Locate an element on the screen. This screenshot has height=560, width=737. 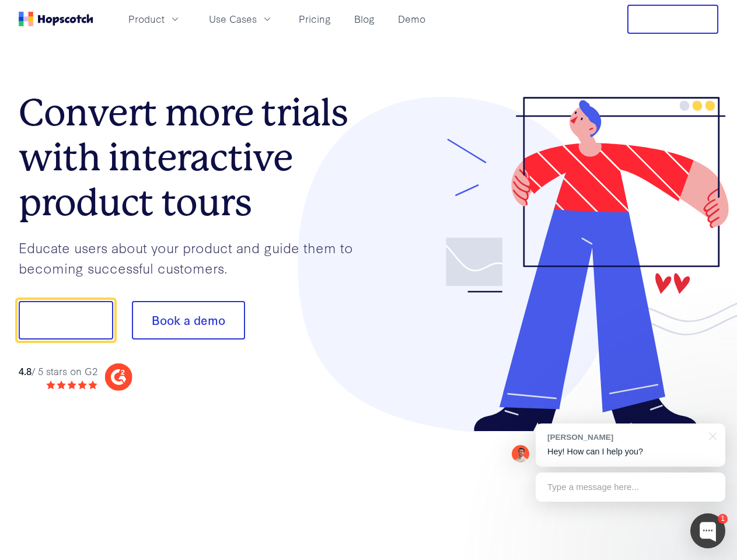
button: Use Cases is located at coordinates (241, 18).